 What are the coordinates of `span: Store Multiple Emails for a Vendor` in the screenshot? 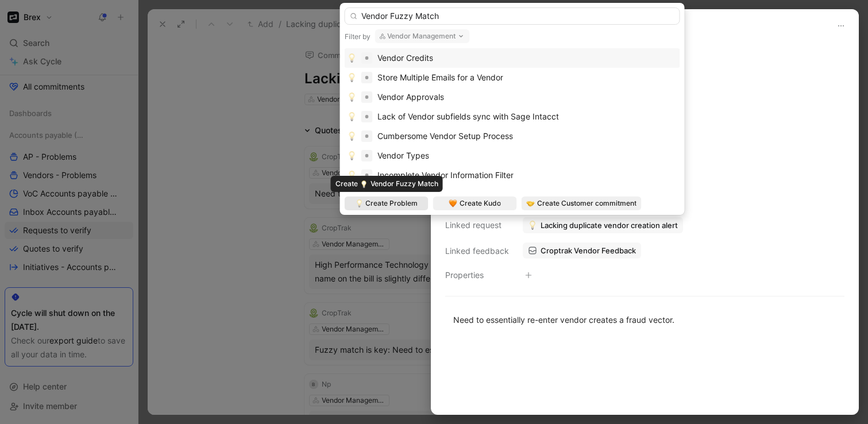 It's located at (440, 77).